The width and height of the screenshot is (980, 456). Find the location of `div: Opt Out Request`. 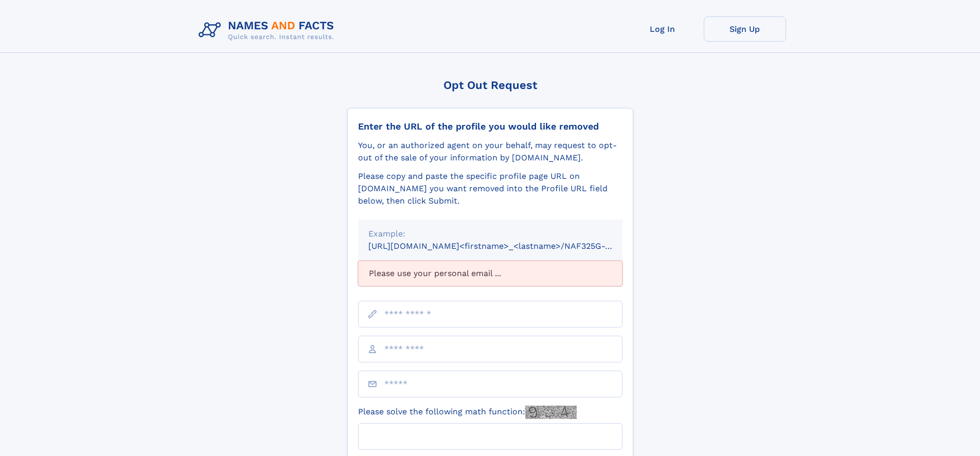

div: Opt Out Request is located at coordinates (490, 85).